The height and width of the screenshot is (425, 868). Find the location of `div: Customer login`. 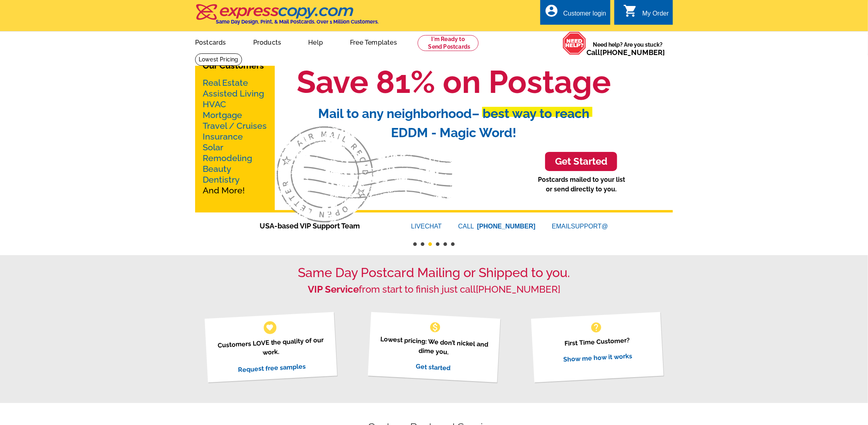

div: Customer login is located at coordinates (585, 16).